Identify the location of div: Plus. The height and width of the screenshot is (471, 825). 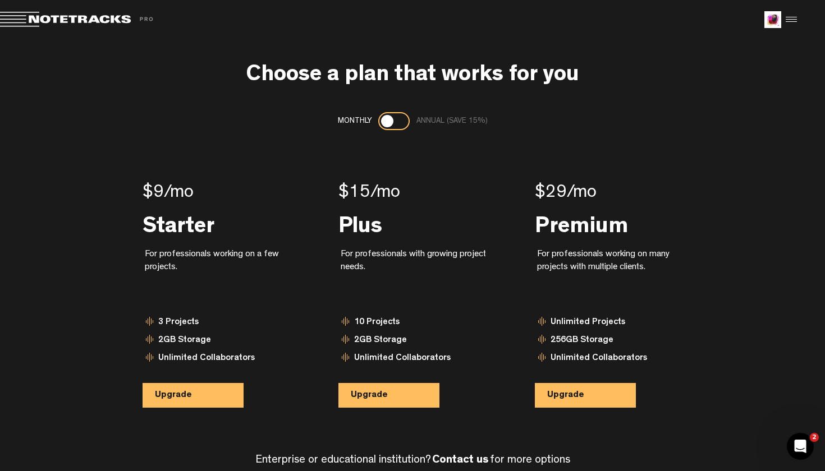
(412, 224).